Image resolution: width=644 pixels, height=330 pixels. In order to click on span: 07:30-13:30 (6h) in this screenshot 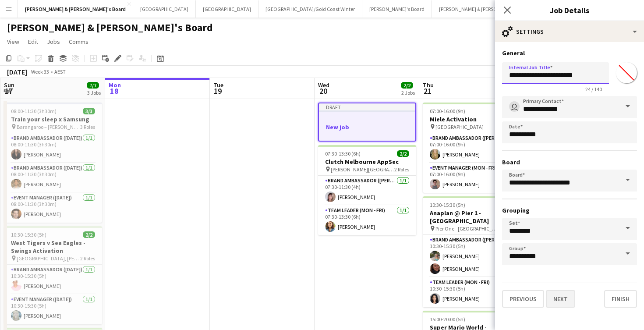, I will do `click(343, 153)`.